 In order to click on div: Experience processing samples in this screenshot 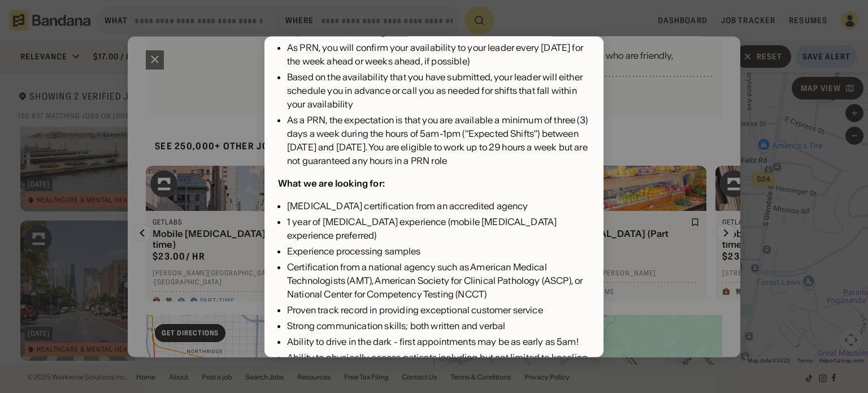, I will do `click(439, 251)`.